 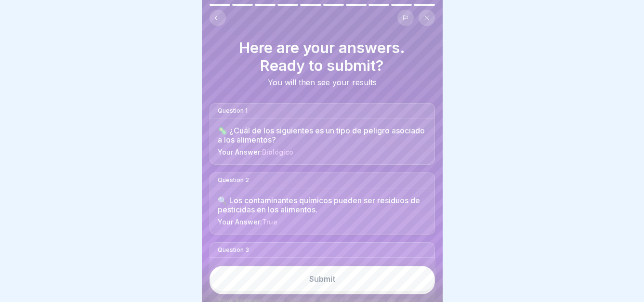 I want to click on div: Question 2, so click(x=322, y=180).